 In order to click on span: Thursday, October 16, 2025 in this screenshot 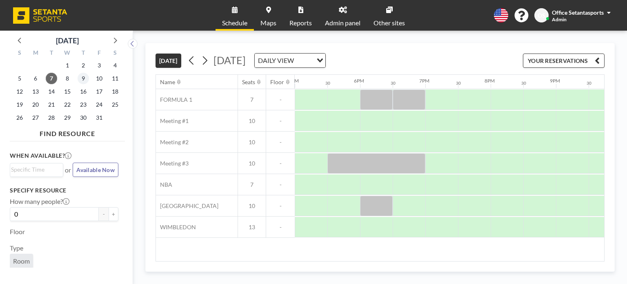, I will do `click(83, 91)`.